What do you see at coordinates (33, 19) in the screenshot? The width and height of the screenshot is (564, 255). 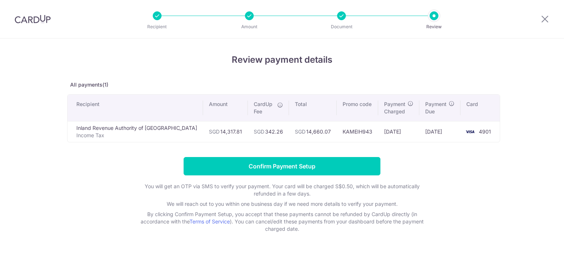 I see `img: CardUp` at bounding box center [33, 19].